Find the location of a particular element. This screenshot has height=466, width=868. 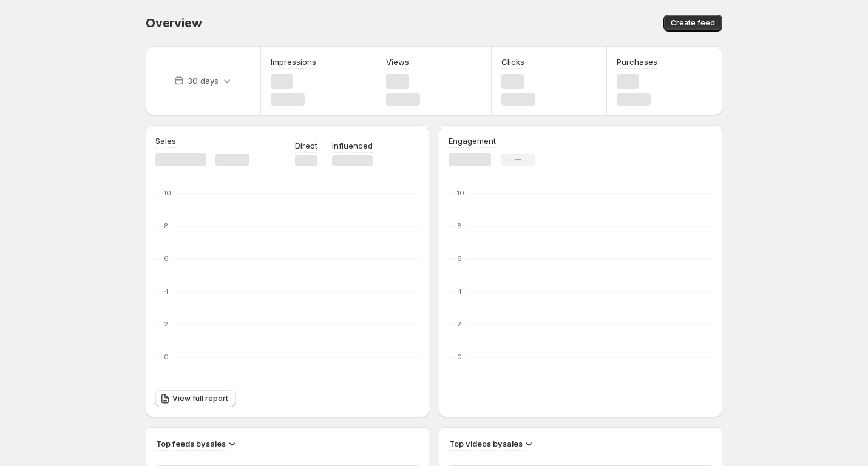

p: 30 days is located at coordinates (203, 81).